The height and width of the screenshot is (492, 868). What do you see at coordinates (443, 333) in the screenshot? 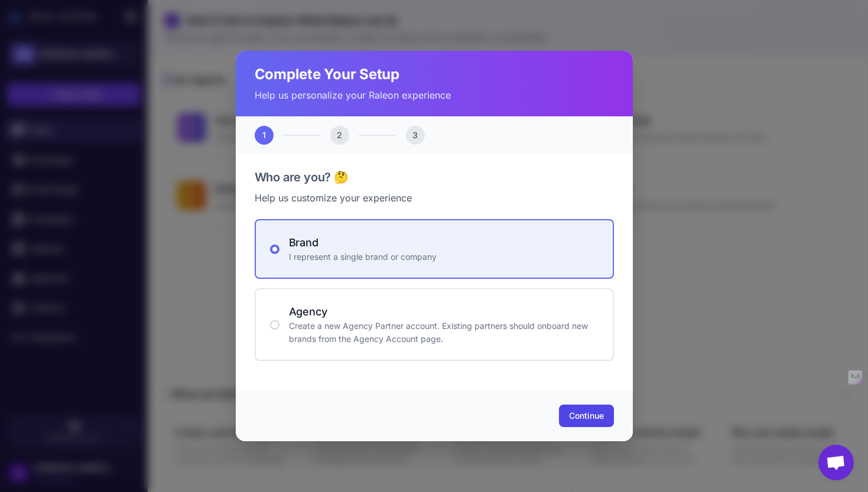
I see `p: Create a new Agency Partner account. Existing partners should onboard new brands from the Agency ...` at bounding box center [443, 333].